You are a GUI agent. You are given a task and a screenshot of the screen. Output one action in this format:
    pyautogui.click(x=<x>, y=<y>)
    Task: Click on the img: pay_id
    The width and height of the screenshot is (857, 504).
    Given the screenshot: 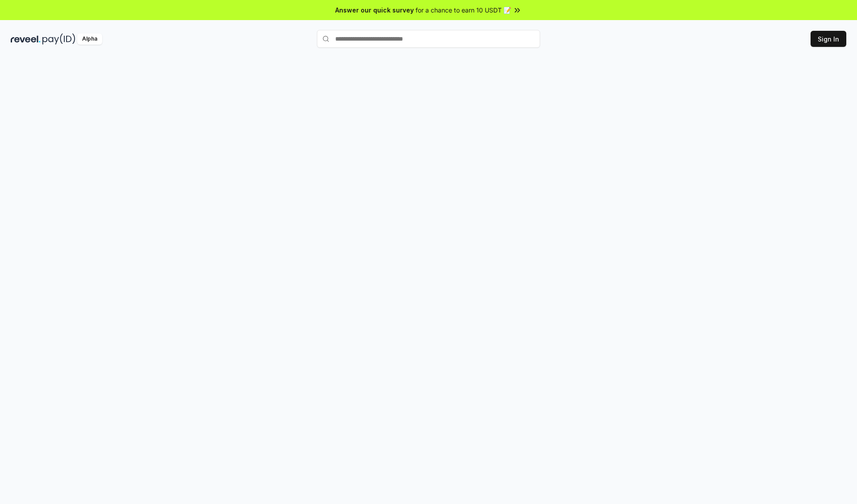 What is the action you would take?
    pyautogui.click(x=59, y=39)
    